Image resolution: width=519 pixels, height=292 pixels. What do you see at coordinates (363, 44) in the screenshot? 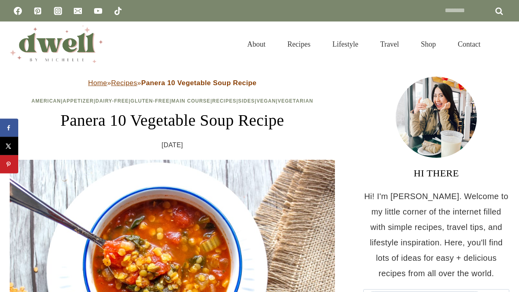
I see `nav: Primary Navigation` at bounding box center [363, 44].